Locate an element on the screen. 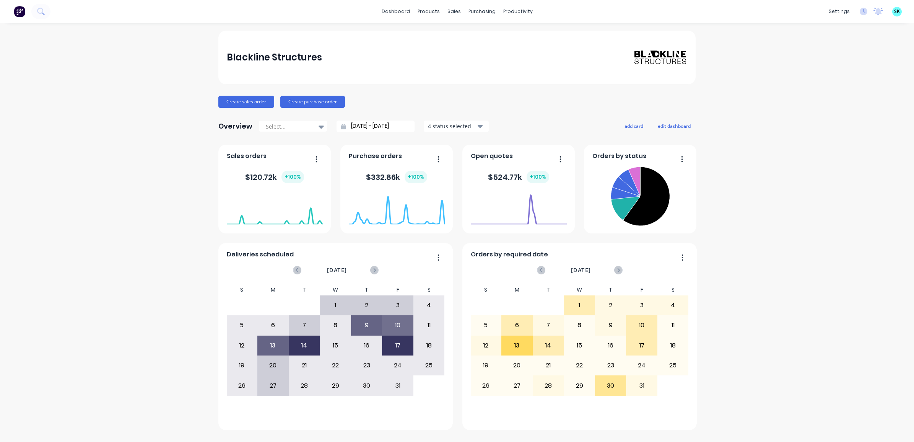 Image resolution: width=914 pixels, height=442 pixels. div: 4 status selected is located at coordinates (452, 126).